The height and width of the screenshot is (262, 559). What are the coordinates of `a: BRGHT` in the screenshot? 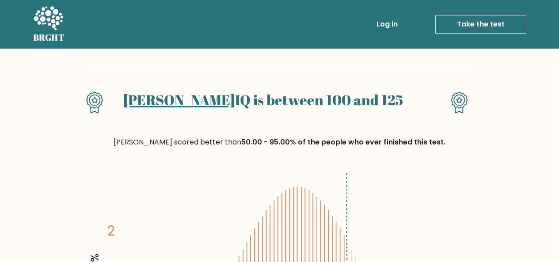 It's located at (49, 24).